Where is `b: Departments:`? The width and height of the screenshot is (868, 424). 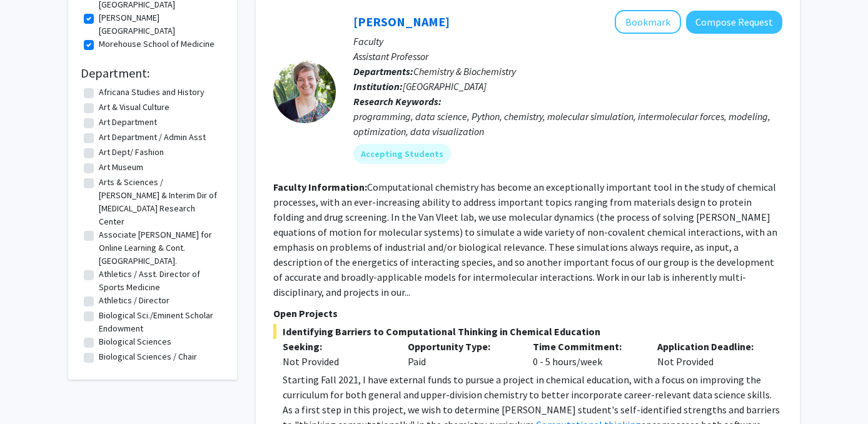 b: Departments: is located at coordinates (384, 71).